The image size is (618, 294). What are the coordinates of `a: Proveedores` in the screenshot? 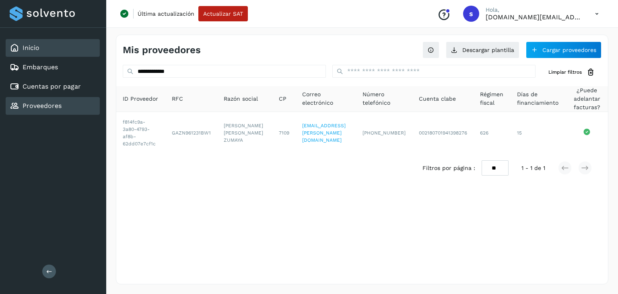 It's located at (42, 105).